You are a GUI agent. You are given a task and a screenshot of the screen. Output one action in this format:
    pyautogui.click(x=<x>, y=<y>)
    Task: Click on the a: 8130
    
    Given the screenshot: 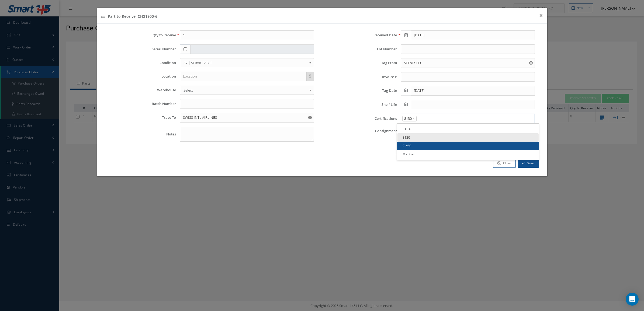 What is the action you would take?
    pyautogui.click(x=468, y=137)
    